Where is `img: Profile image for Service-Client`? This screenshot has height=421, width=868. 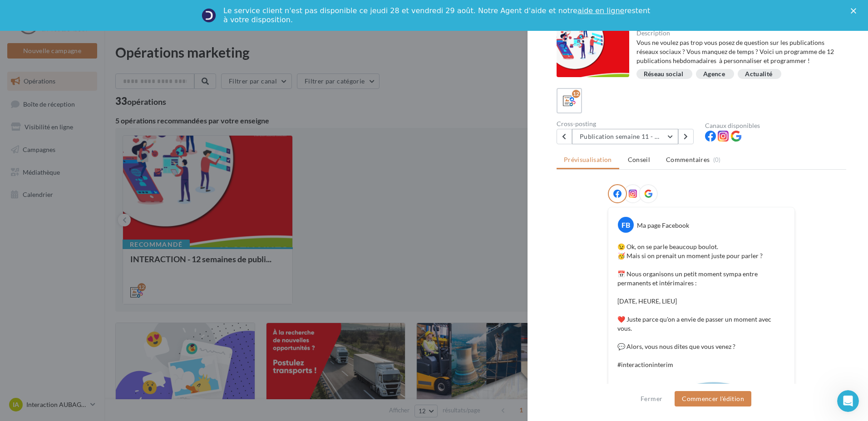 img: Profile image for Service-Client is located at coordinates (209, 15).